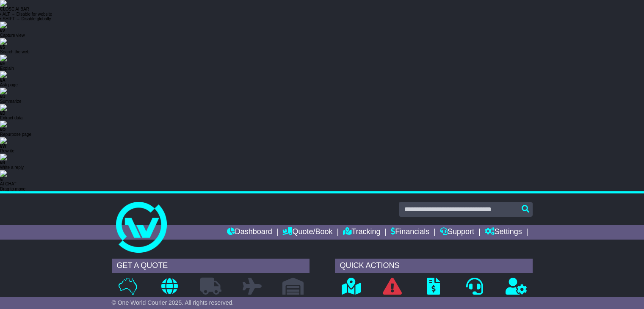  I want to click on div: GET A QUOTE, so click(211, 265).